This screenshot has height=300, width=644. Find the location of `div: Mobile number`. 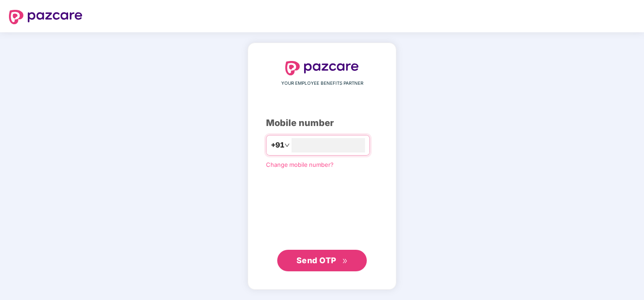

div: Mobile number is located at coordinates (322, 123).